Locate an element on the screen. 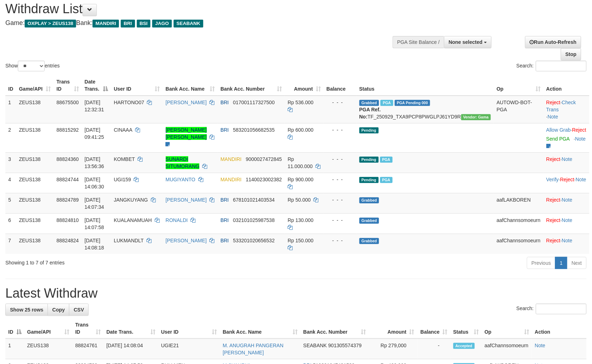  span: BSI is located at coordinates (143, 24).